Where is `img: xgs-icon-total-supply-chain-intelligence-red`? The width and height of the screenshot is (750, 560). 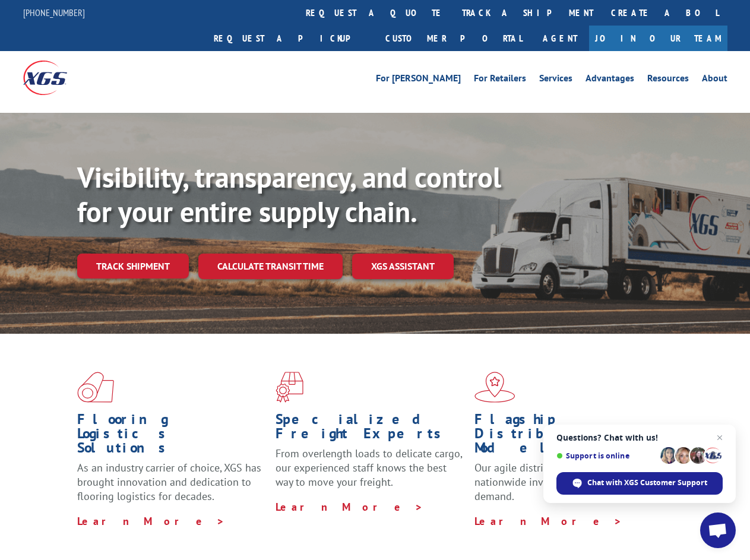 img: xgs-icon-total-supply-chain-intelligence-red is located at coordinates (96, 387).